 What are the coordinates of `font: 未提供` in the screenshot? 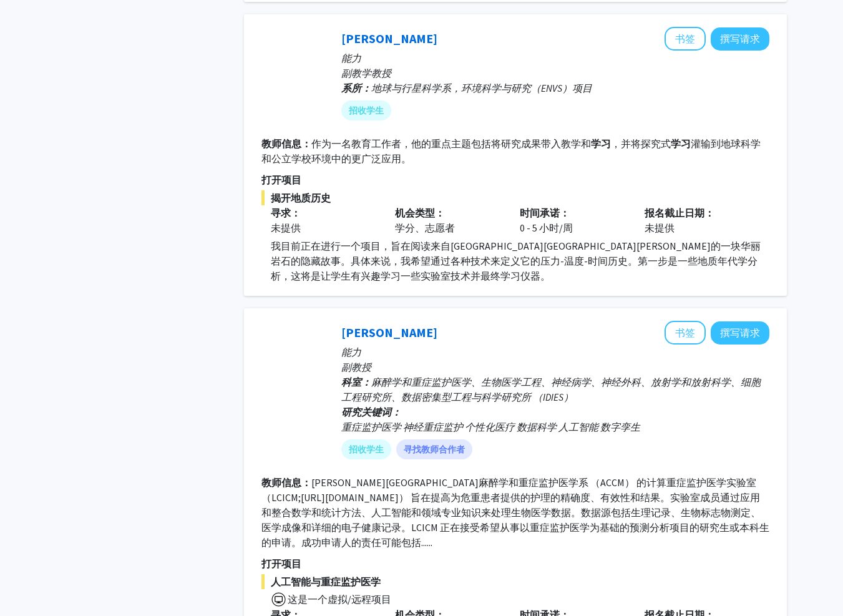 It's located at (660, 228).